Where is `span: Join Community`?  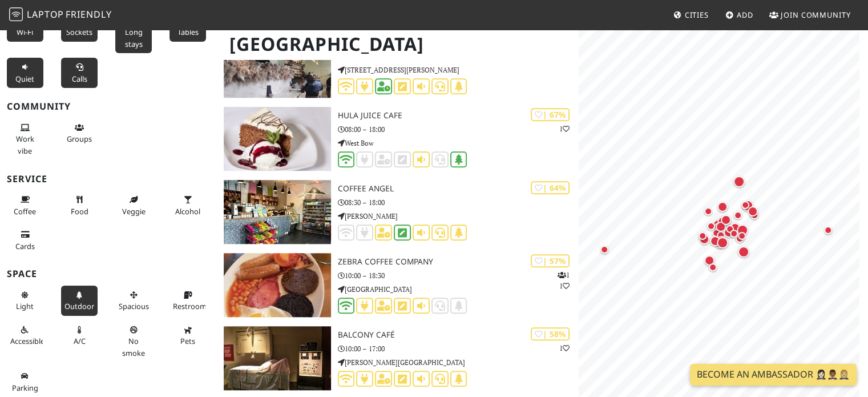
span: Join Community is located at coordinates (816, 15).